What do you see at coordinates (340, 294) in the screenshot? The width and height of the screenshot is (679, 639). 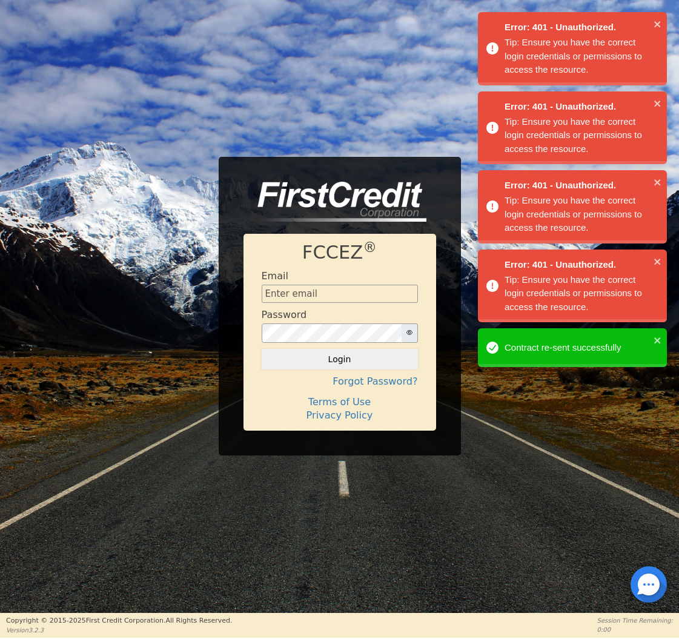 I see `input: Enter email` at bounding box center [340, 294].